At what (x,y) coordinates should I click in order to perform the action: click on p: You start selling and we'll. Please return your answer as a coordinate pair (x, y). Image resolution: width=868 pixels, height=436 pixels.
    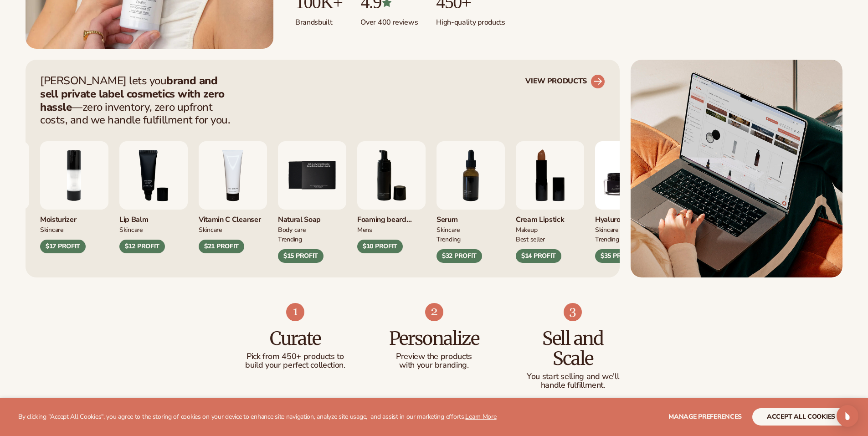
    Looking at the image, I should click on (573, 377).